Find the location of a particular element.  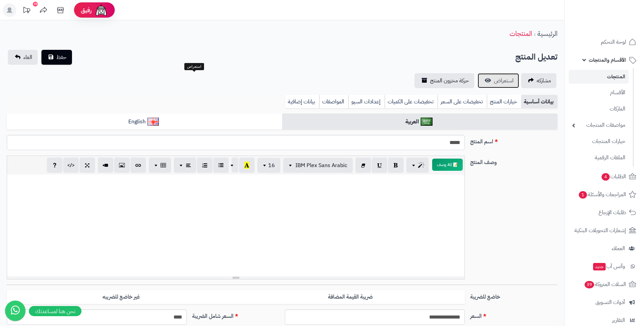

img: English is located at coordinates (153, 122).